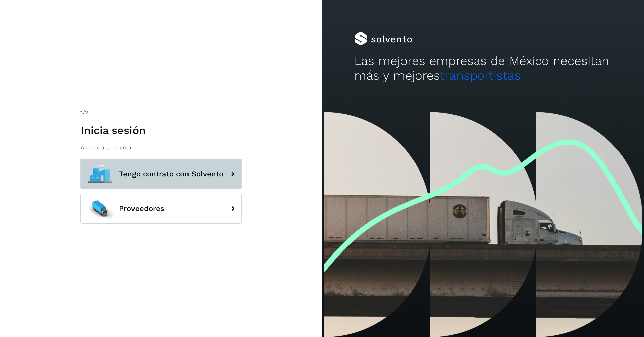 The width and height of the screenshot is (644, 337). Describe the element at coordinates (161, 131) in the screenshot. I see `h1: Inicia sesión` at that location.